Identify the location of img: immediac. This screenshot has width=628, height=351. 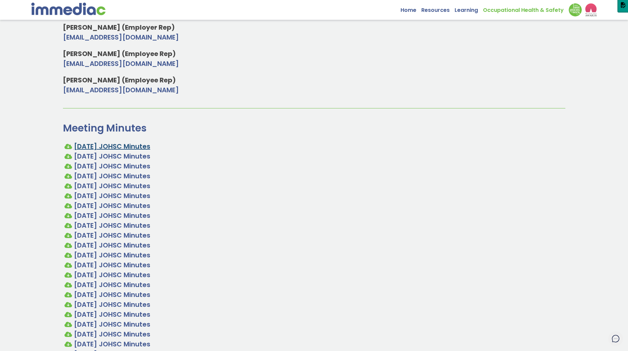
(68, 9).